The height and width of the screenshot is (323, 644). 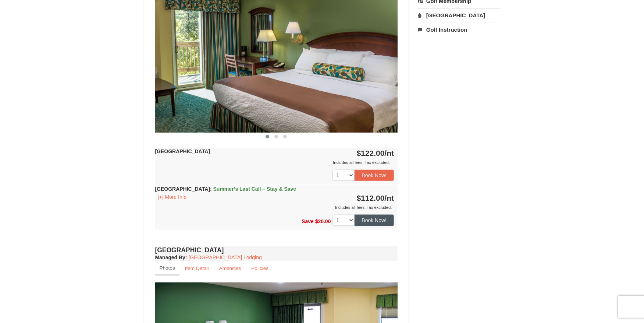 I want to click on small: Policies, so click(x=260, y=268).